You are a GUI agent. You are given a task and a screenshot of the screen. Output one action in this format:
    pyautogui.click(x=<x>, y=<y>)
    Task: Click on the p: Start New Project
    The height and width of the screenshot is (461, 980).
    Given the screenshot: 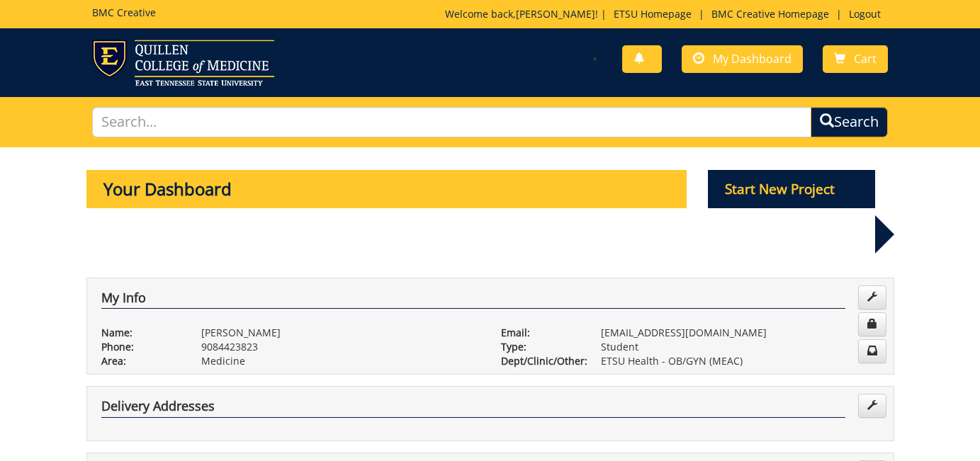 What is the action you would take?
    pyautogui.click(x=792, y=189)
    